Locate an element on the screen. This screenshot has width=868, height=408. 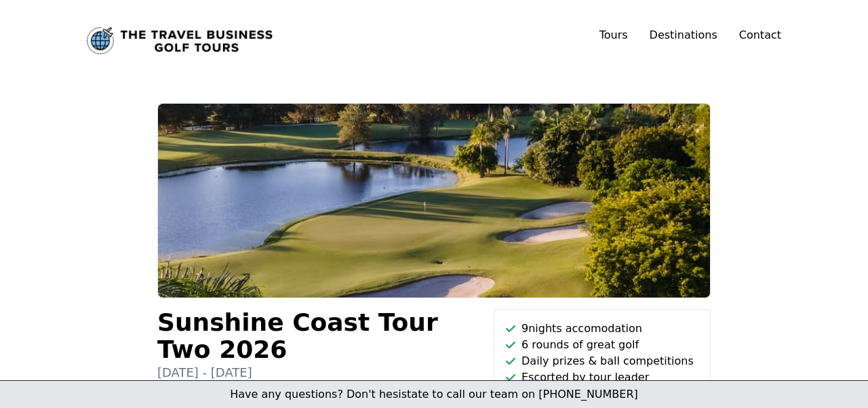
a: Destinations is located at coordinates (684, 34).